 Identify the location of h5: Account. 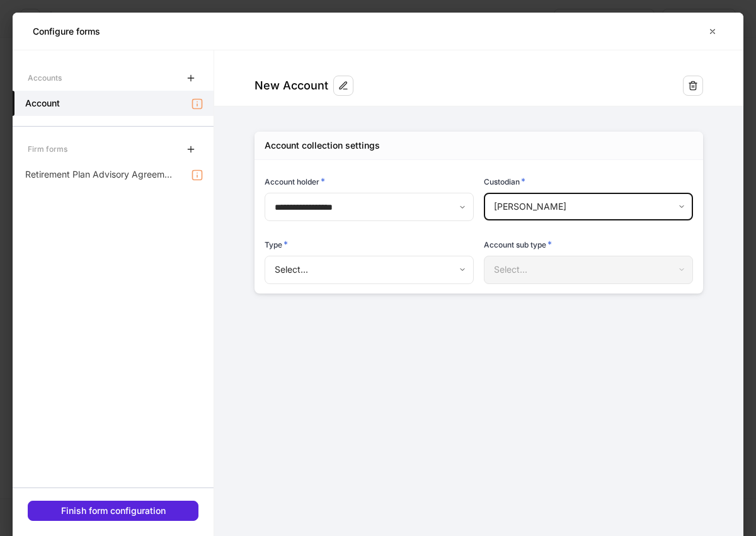
(42, 103).